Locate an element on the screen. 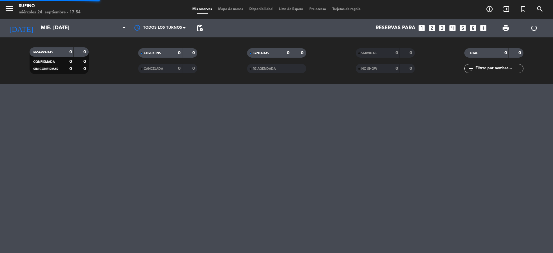 This screenshot has width=553, height=253. span: CHECK INS is located at coordinates (152, 53).